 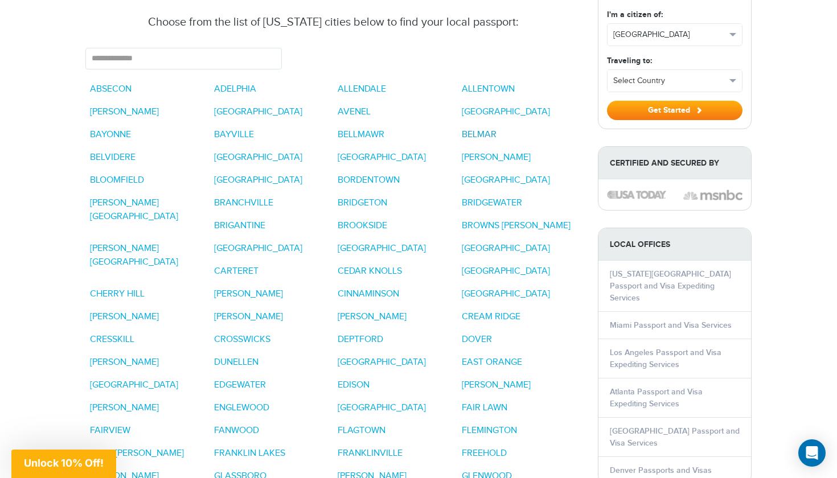 What do you see at coordinates (354, 112) in the screenshot?
I see `a: AVENEL` at bounding box center [354, 112].